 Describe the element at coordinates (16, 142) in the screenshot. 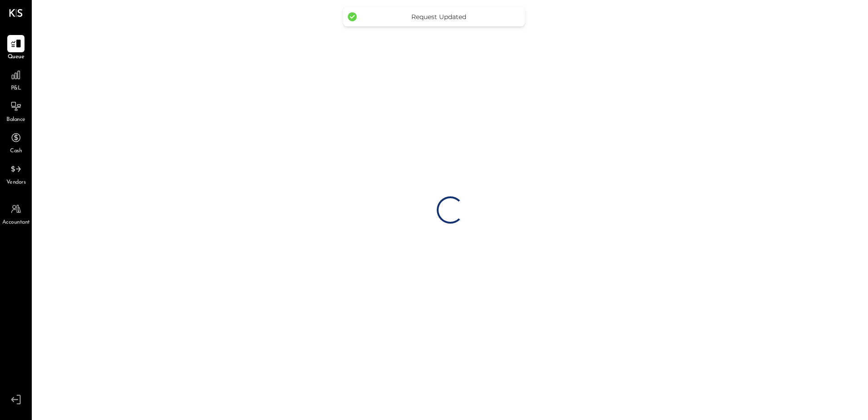

I see `a: Cash` at that location.